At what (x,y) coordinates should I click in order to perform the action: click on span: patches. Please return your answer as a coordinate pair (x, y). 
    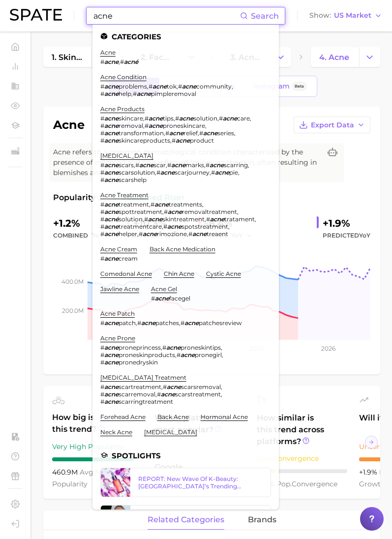
    Looking at the image, I should click on (167, 323).